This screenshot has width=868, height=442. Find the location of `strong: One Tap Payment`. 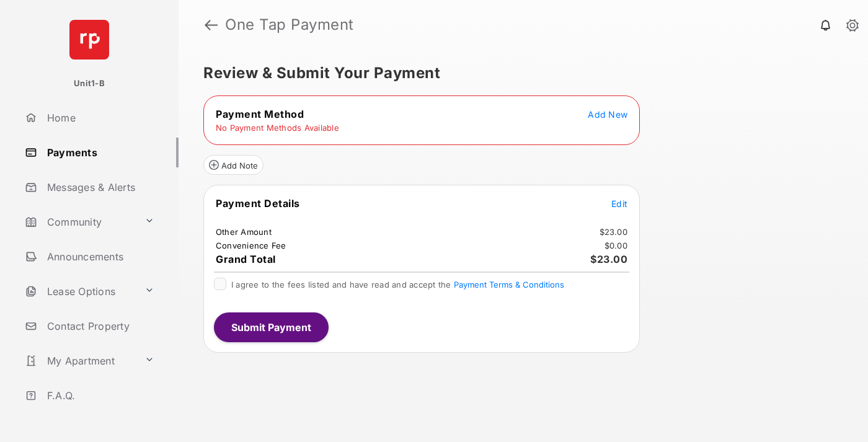

strong: One Tap Payment is located at coordinates (289, 25).